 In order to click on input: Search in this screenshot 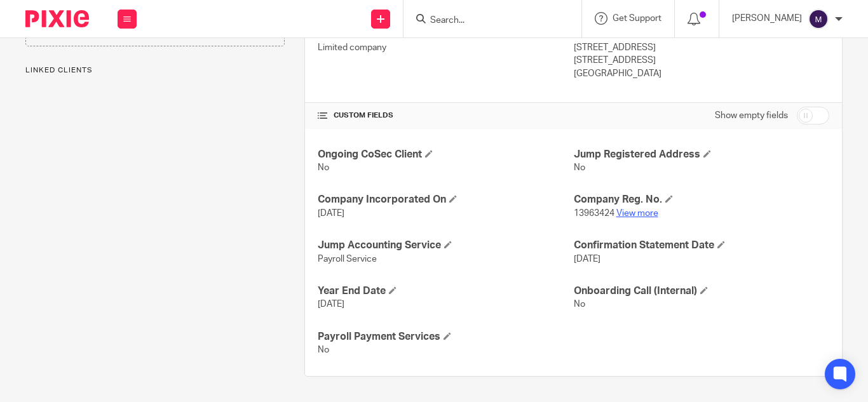, I will do `click(486, 21)`.